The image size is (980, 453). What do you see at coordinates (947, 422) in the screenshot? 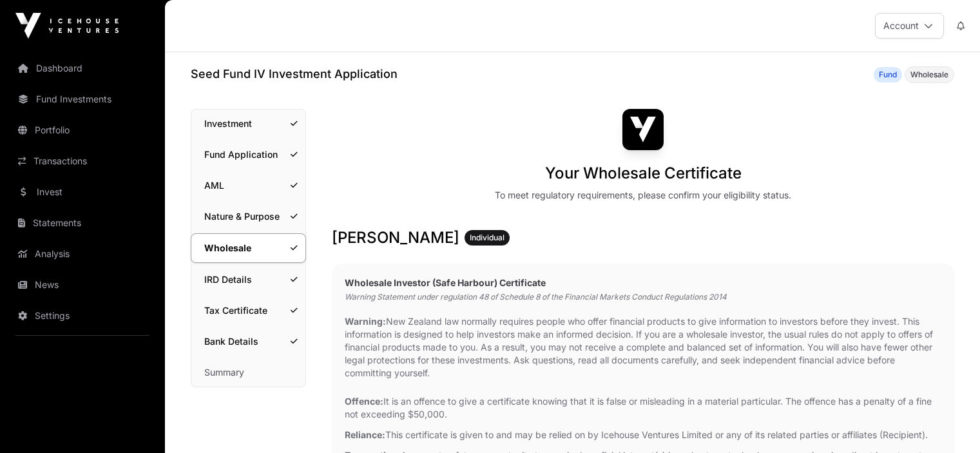
I see `div: Chat Widget` at bounding box center [947, 422].